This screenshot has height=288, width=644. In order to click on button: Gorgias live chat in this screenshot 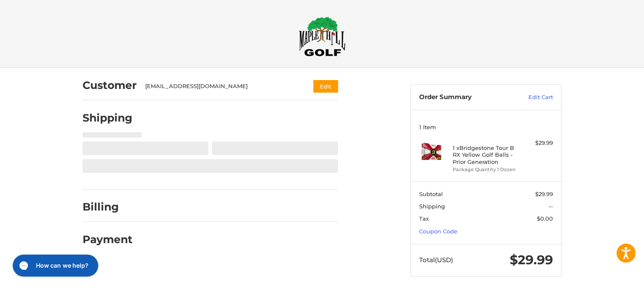, I will do `click(47, 14)`.